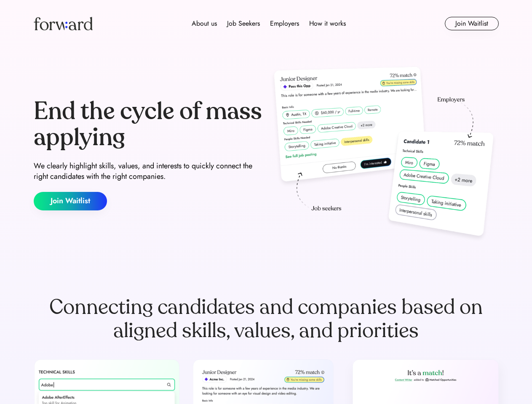  Describe the element at coordinates (327, 24) in the screenshot. I see `div: How it works` at that location.